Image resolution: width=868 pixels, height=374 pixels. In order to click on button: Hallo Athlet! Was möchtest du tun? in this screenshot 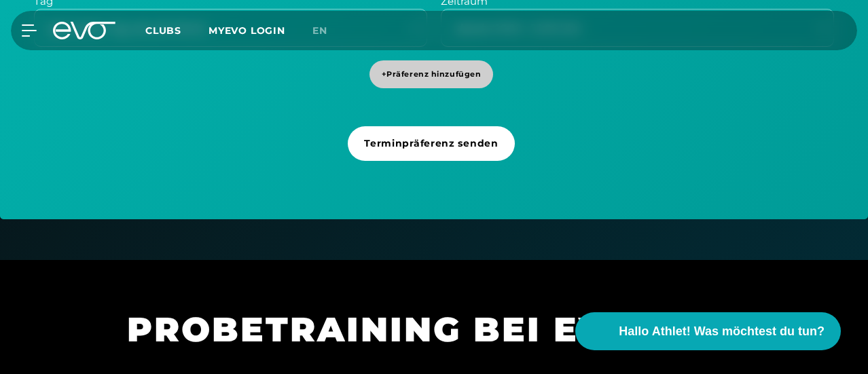, I will do `click(708, 331)`.